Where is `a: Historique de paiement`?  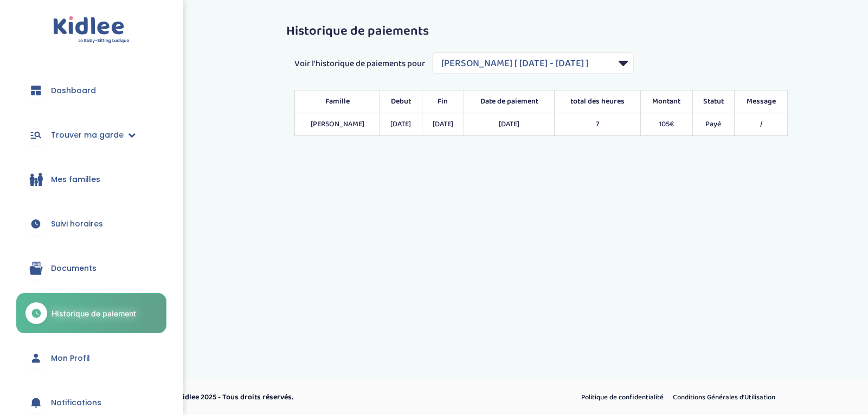 a: Historique de paiement is located at coordinates (91, 313).